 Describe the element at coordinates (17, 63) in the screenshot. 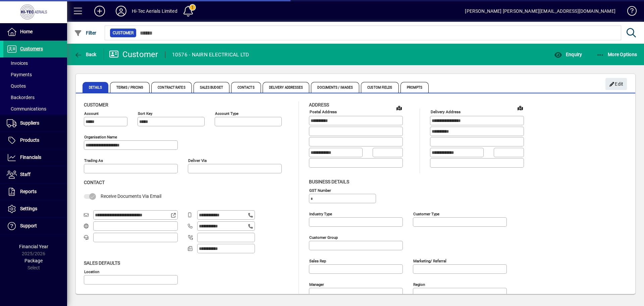

I see `span: Invoices` at that location.